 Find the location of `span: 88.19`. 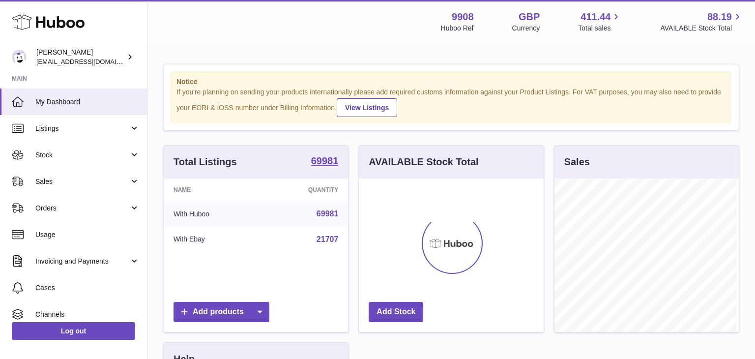

span: 88.19 is located at coordinates (720, 17).